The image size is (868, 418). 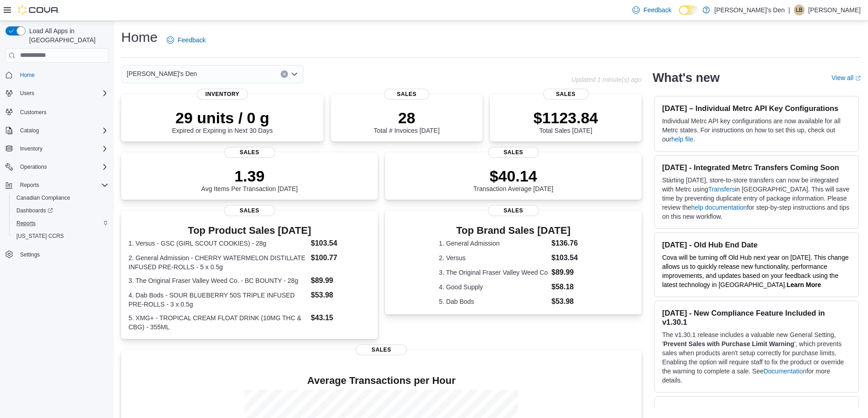 What do you see at coordinates (33, 113) in the screenshot?
I see `span: Customers` at bounding box center [33, 113].